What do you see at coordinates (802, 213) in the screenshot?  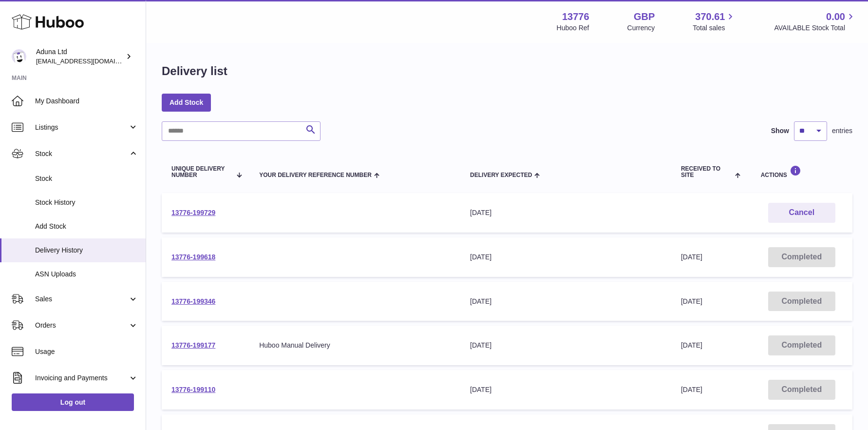 I see `button: Cancel` at bounding box center [802, 213].